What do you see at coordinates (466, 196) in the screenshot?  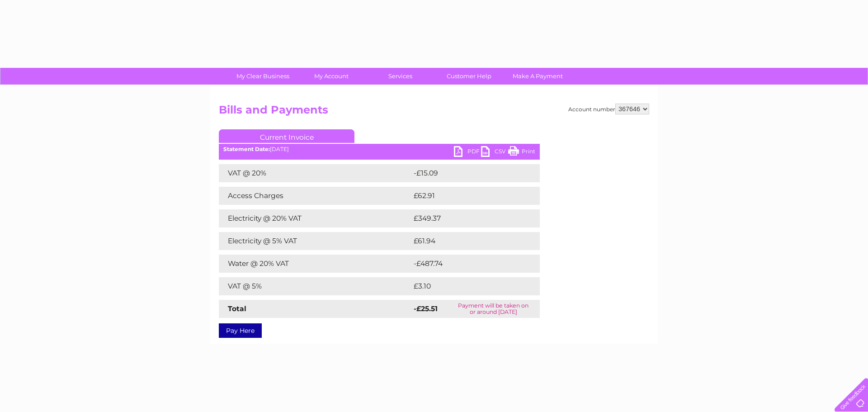 I see `td: £62.91` at bounding box center [466, 196].